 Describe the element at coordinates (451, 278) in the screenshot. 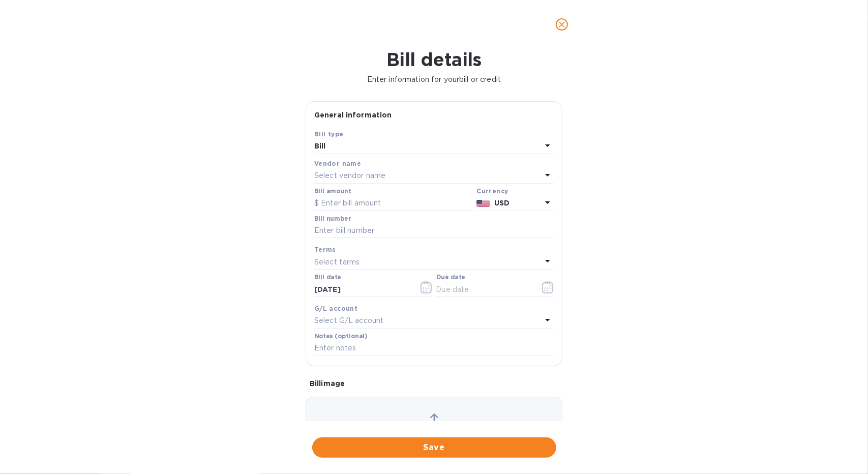

I see `label: Due date` at that location.